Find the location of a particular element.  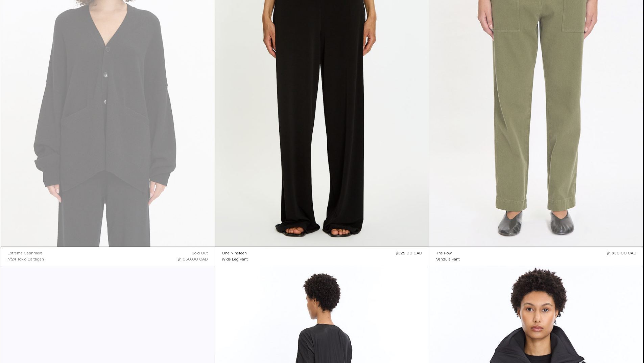

div: Sold out is located at coordinates (200, 254).